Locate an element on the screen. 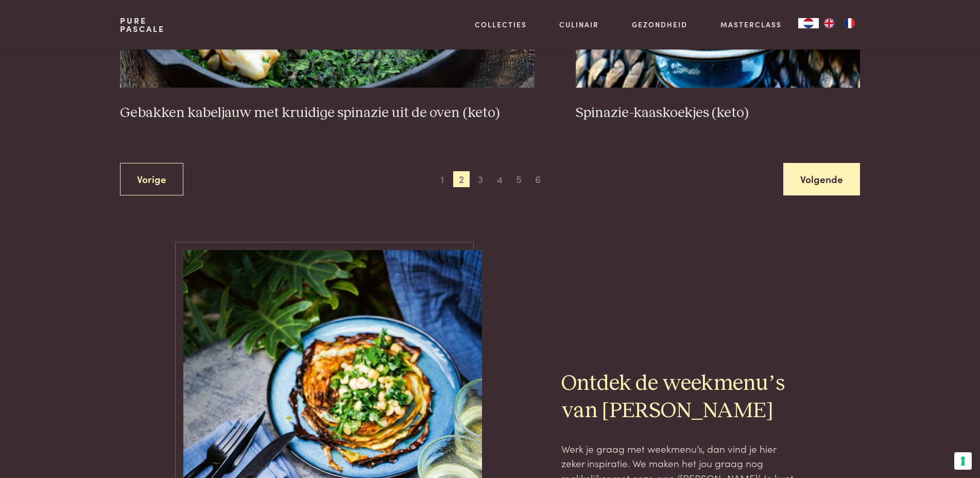 The image size is (980, 478). a: Gezondheid is located at coordinates (659, 24).